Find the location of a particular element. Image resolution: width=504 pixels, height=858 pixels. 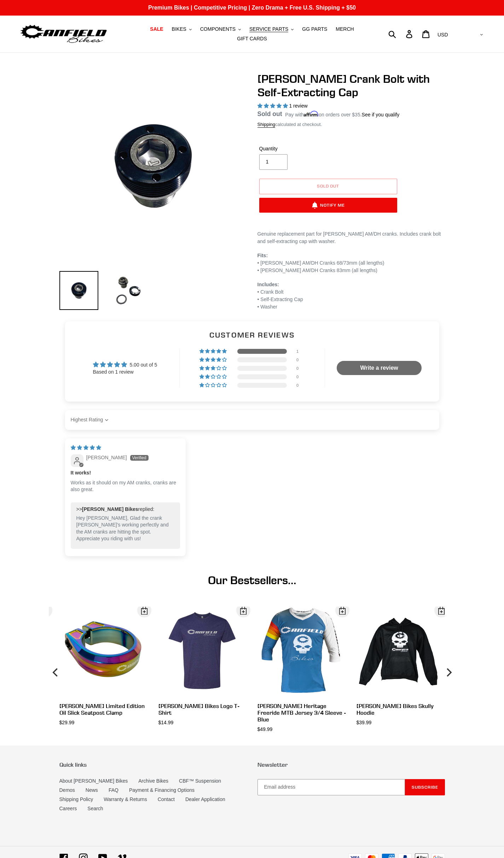

button: Notify Me is located at coordinates (328, 205).